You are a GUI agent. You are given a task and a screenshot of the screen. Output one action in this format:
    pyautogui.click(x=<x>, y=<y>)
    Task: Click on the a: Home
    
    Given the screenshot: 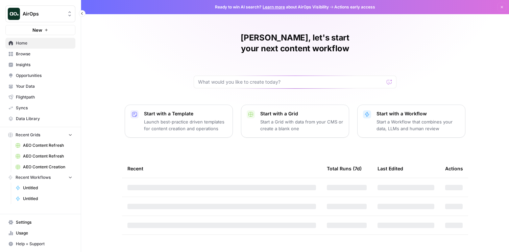 What is the action you would take?
    pyautogui.click(x=40, y=43)
    